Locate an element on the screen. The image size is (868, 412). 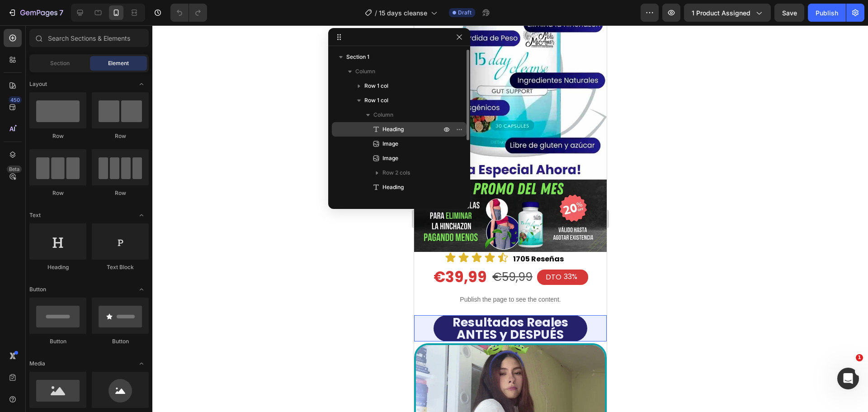
span: Media is located at coordinates (37, 363).